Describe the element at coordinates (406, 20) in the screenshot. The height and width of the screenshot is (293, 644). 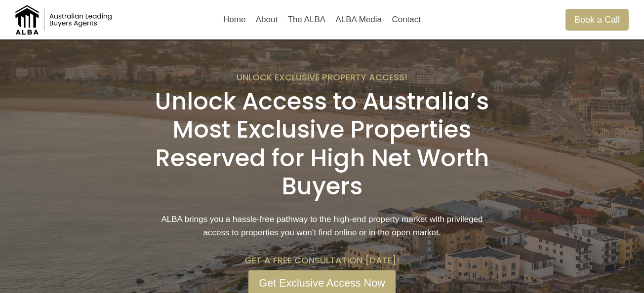
I see `a: Contact` at that location.